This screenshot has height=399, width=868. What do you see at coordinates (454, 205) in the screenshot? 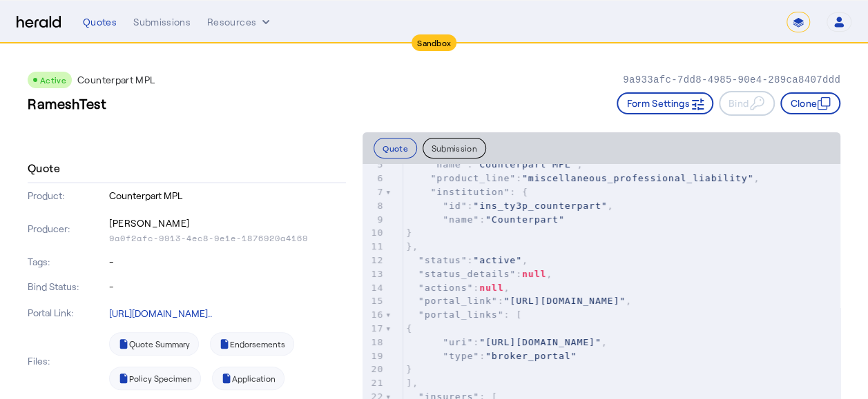
I see `span: "id"` at bounding box center [454, 205].